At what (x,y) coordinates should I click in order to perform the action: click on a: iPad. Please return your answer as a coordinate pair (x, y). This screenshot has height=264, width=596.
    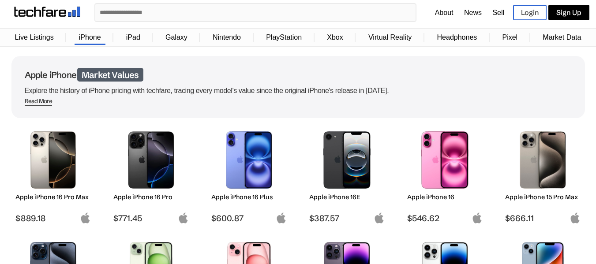
    Looking at the image, I should click on (133, 38).